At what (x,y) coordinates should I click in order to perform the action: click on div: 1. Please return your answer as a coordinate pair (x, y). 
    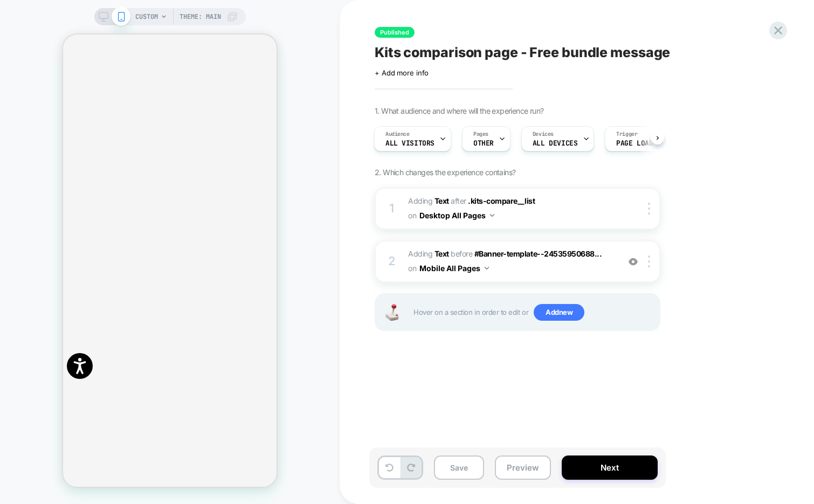
    Looking at the image, I should click on (391, 208).